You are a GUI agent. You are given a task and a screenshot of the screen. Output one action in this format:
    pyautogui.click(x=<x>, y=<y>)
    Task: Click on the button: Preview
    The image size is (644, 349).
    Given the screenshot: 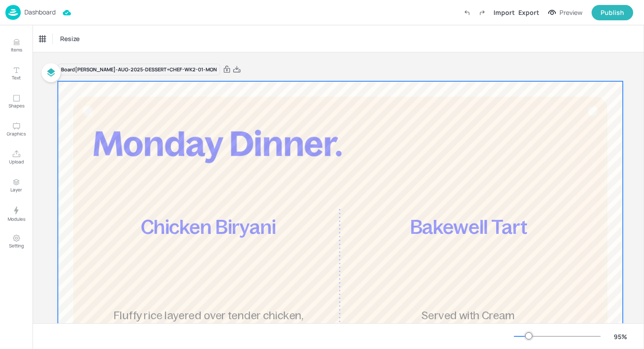 What is the action you would take?
    pyautogui.click(x=565, y=12)
    